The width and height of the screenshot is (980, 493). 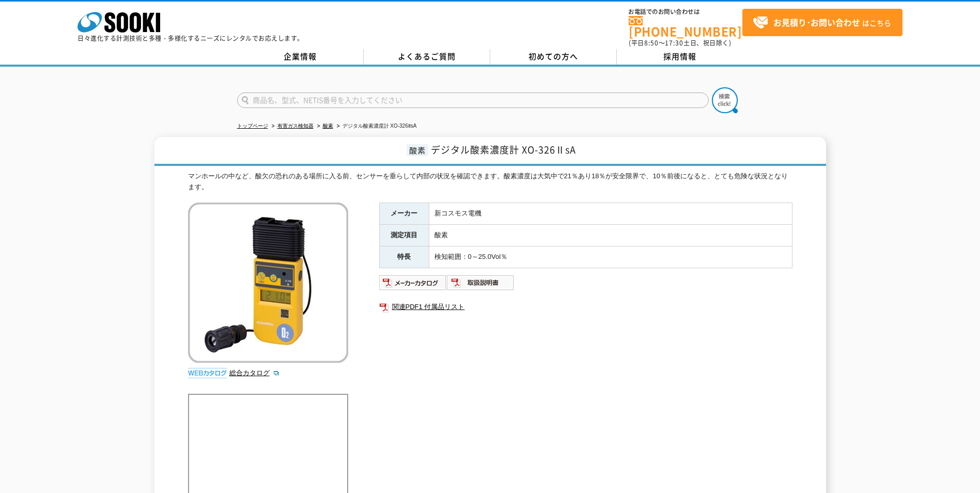 I want to click on img: btn_search.png, so click(x=725, y=100).